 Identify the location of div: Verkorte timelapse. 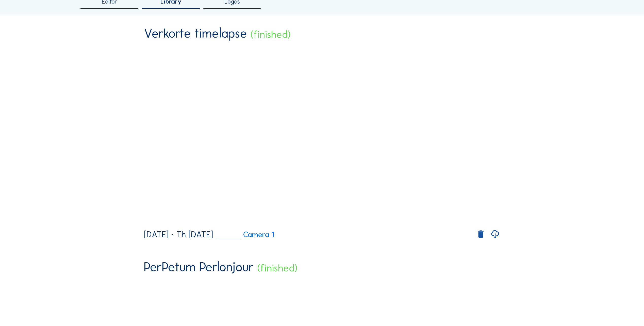
(196, 34).